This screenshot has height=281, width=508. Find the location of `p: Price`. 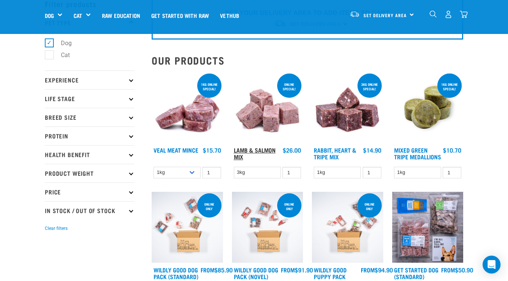

p: Price is located at coordinates (90, 192).